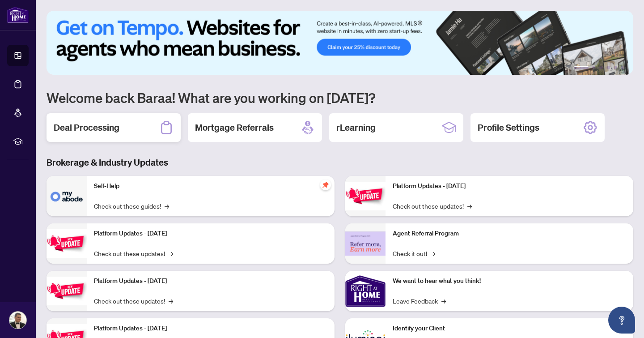 The image size is (644, 338). I want to click on img: Platform Updates - July 21, 2025, so click(67, 291).